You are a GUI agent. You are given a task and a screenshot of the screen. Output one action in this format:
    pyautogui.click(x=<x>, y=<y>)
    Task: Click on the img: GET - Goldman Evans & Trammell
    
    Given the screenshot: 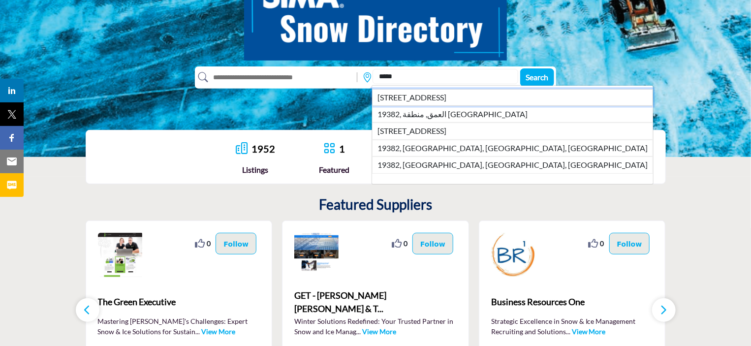 What is the action you would take?
    pyautogui.click(x=316, y=255)
    